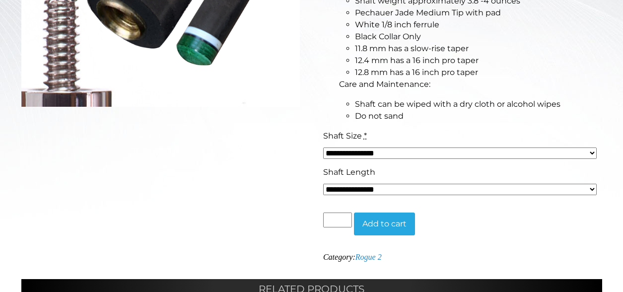  I want to click on span: Black Collar Only, so click(388, 36).